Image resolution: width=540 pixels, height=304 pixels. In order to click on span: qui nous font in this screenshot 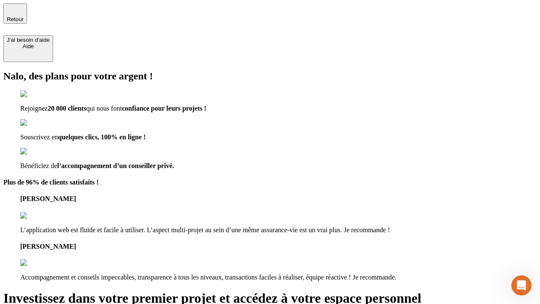, I will do `click(104, 108)`.